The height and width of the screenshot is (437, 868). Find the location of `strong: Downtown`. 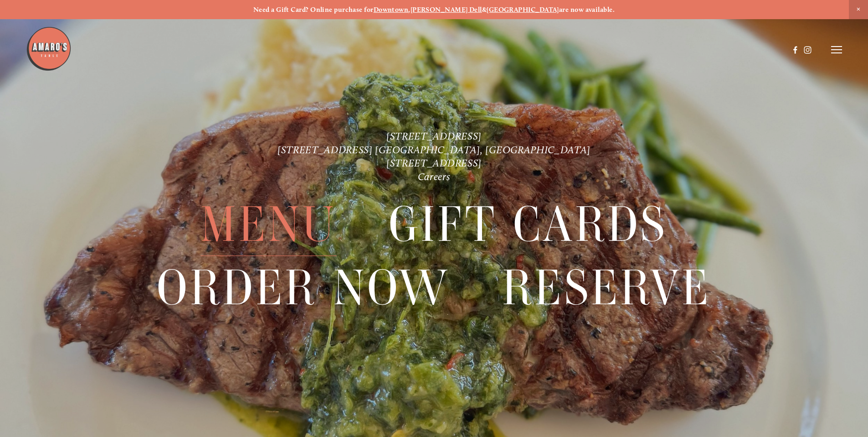

strong: Downtown is located at coordinates (391, 10).